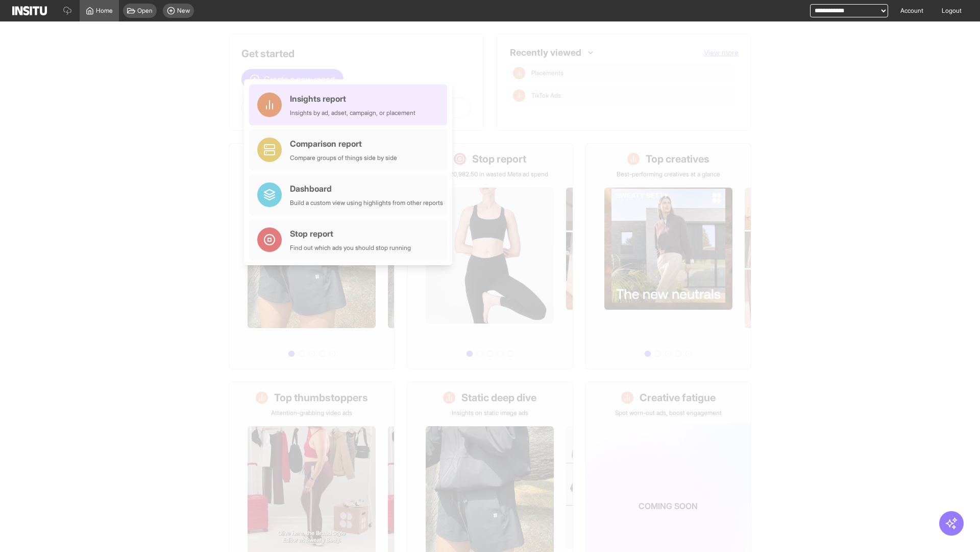  I want to click on span: Home, so click(104, 11).